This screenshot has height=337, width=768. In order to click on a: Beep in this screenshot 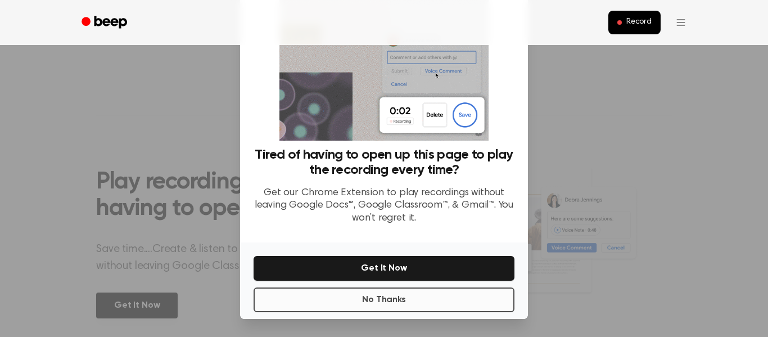, I will do `click(105, 22)`.